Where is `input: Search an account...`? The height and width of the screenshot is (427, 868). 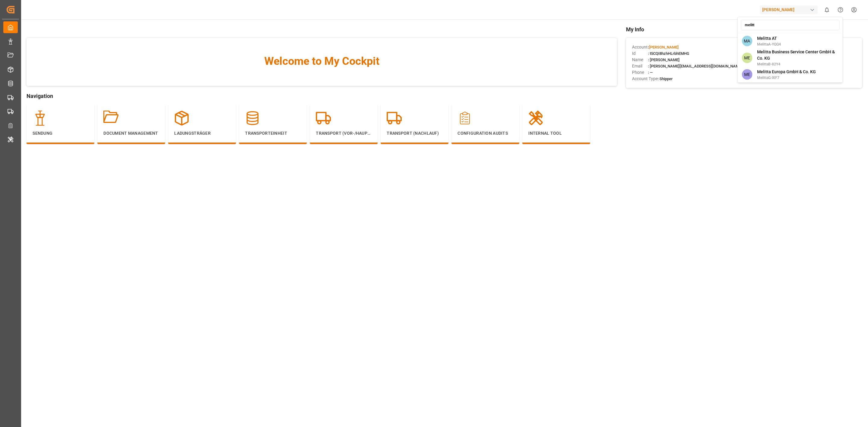
input: Search an account... is located at coordinates (790, 24).